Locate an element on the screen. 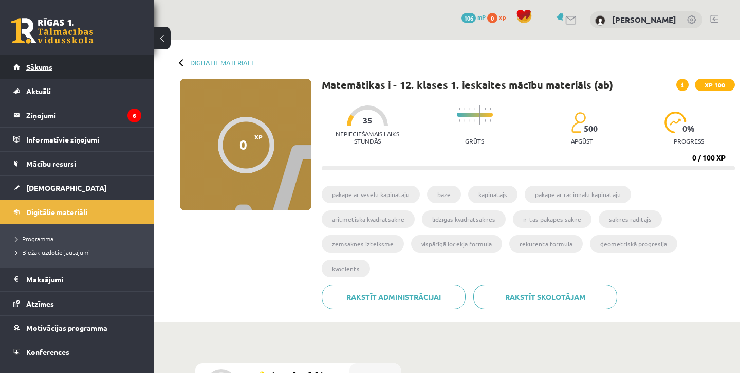 The height and width of the screenshot is (373, 740). span: Biežāk uzdotie jautājumi is located at coordinates (52, 252).